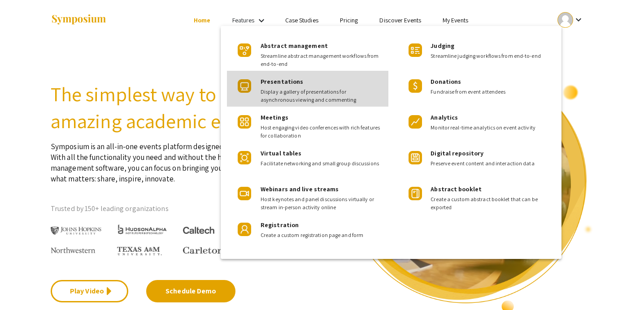 This screenshot has height=310, width=644. I want to click on span: Monitor real-time analytics on event activity, so click(489, 128).